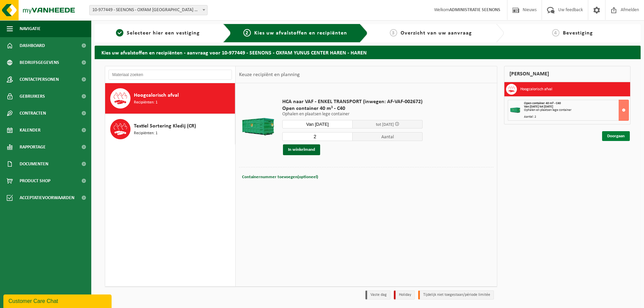  What do you see at coordinates (456, 295) in the screenshot?
I see `li: Tijdelijk niet toegestaan/période limitée` at bounding box center [456, 295].